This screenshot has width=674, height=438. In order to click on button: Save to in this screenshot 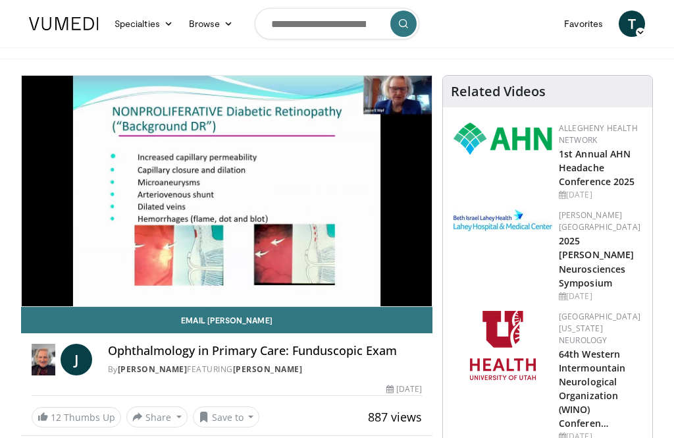, I will do `click(226, 417)`.